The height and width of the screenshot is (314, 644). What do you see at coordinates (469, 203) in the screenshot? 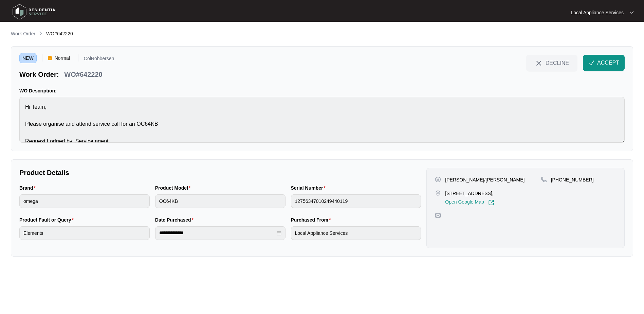
I see `a: Open Google Map` at bounding box center [469, 203].